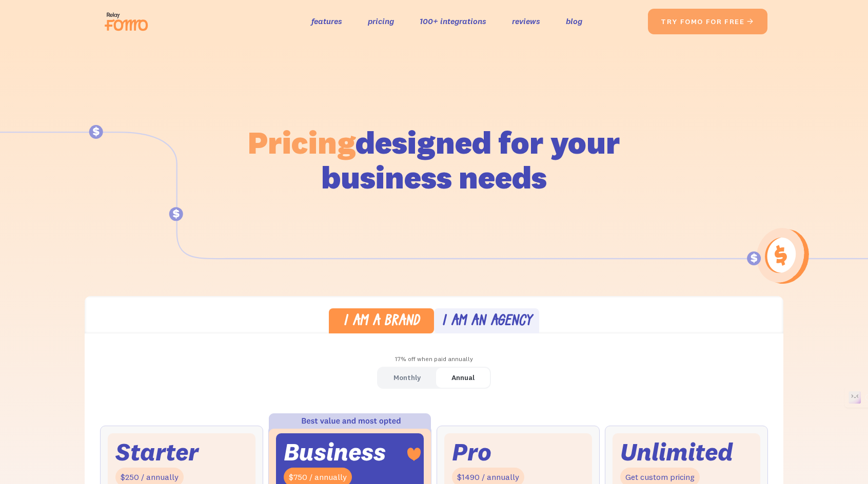 This screenshot has width=868, height=484. I want to click on div: Unlimited, so click(676, 452).